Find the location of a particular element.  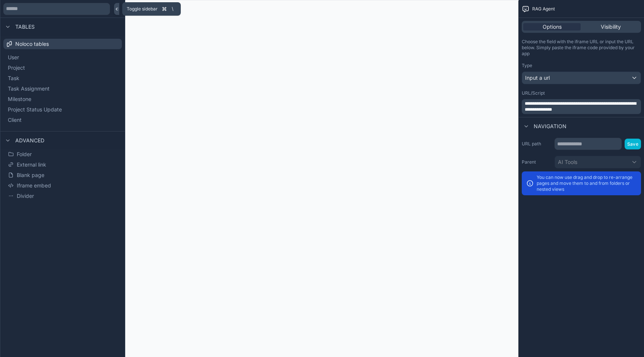

span: External link is located at coordinates (31, 164).